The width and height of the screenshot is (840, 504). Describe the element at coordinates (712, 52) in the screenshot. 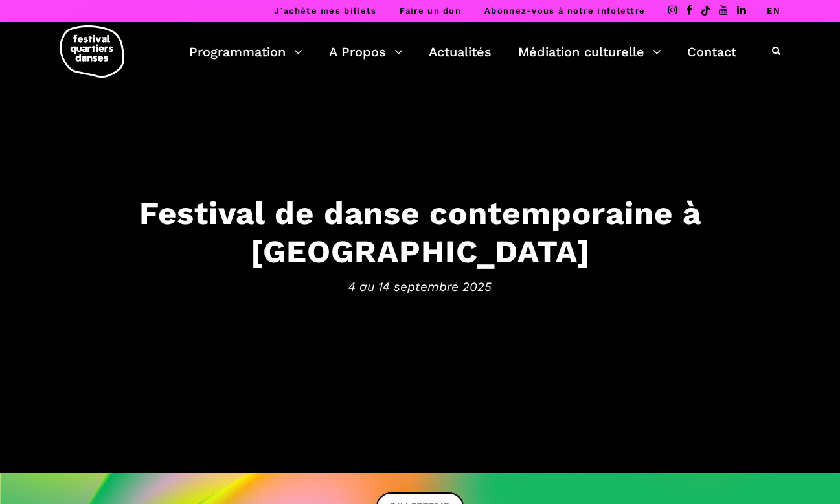

I see `a: Contact` at that location.